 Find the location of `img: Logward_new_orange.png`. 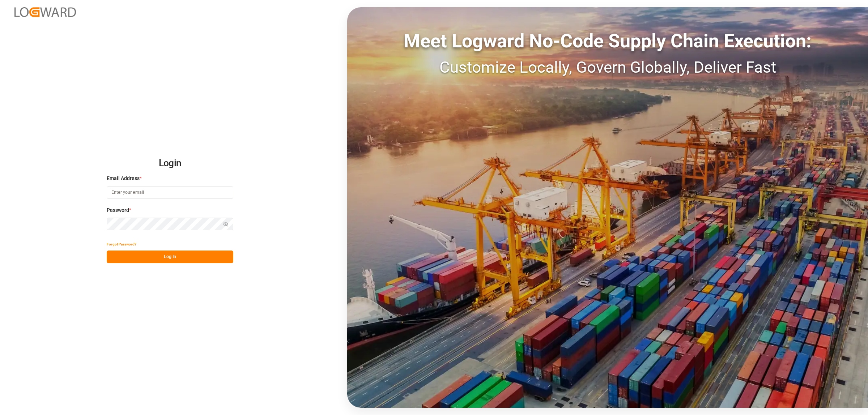

img: Logward_new_orange.png is located at coordinates (45, 12).